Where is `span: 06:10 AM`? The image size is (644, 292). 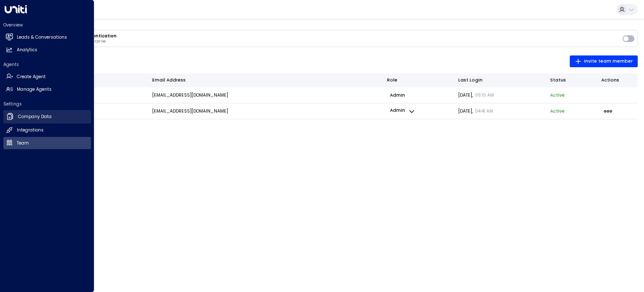 span: 06:10 AM is located at coordinates (484, 95).